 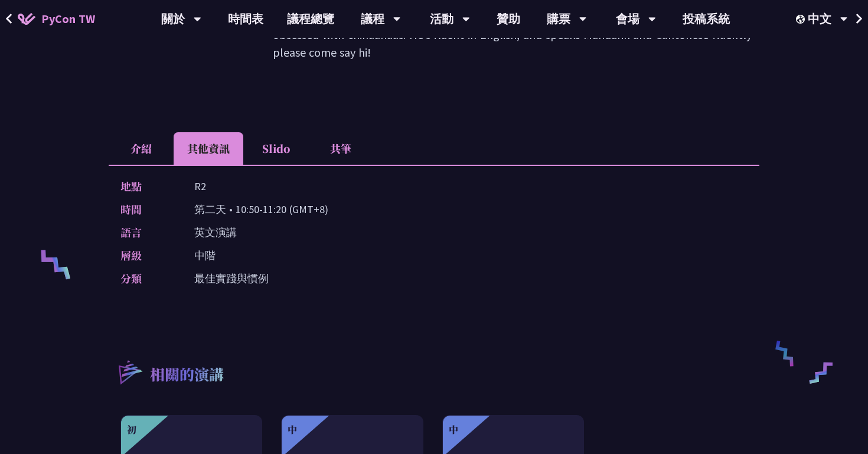 What do you see at coordinates (200, 186) in the screenshot?
I see `p: R2` at bounding box center [200, 186].